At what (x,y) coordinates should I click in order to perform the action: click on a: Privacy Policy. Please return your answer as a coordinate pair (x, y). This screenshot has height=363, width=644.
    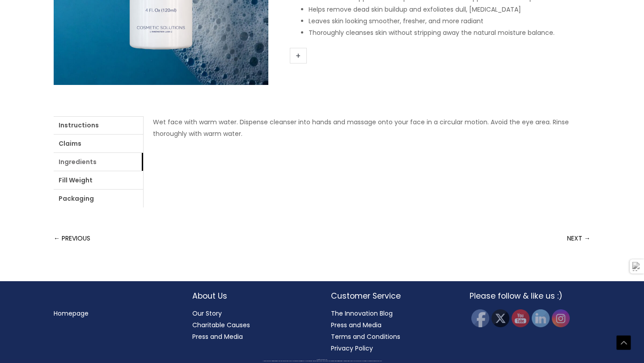
    Looking at the image, I should click on (352, 348).